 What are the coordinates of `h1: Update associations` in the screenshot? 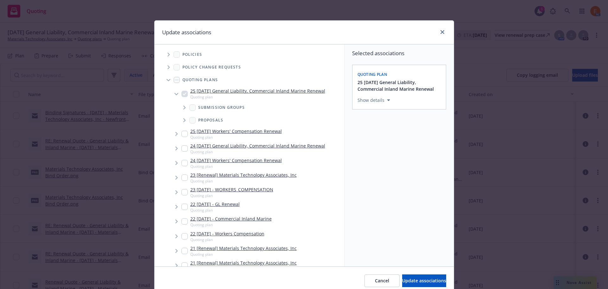 It's located at (187, 32).